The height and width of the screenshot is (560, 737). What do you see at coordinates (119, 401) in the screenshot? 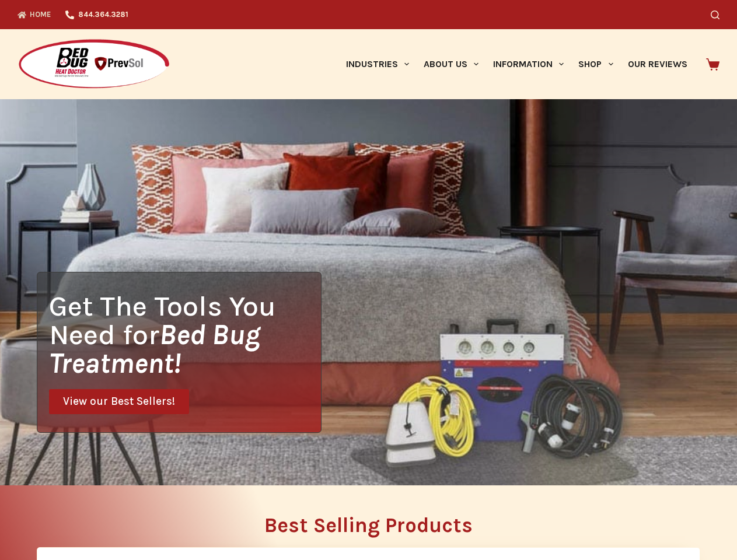
I see `span: View our Best Sellers!` at bounding box center [119, 401].